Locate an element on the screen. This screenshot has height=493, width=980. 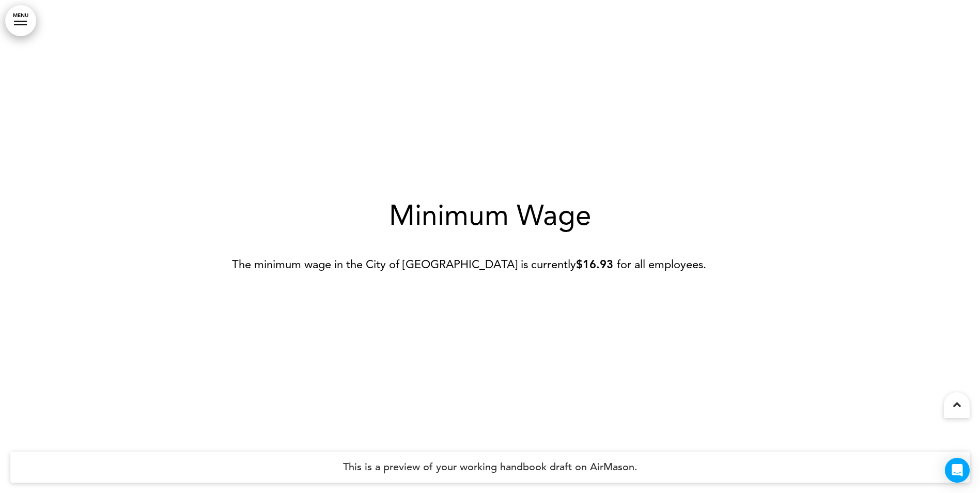
div: Open Intercom Messenger is located at coordinates (958, 470).